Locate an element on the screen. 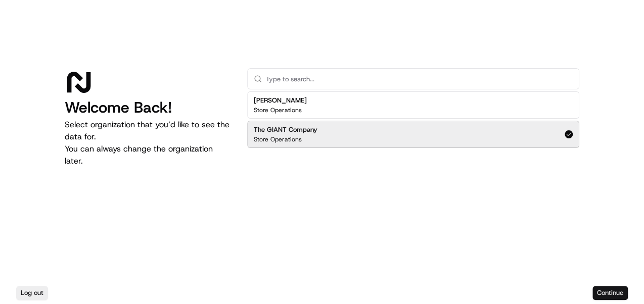 This screenshot has height=304, width=644. h1: Welcome Back! is located at coordinates (148, 108).